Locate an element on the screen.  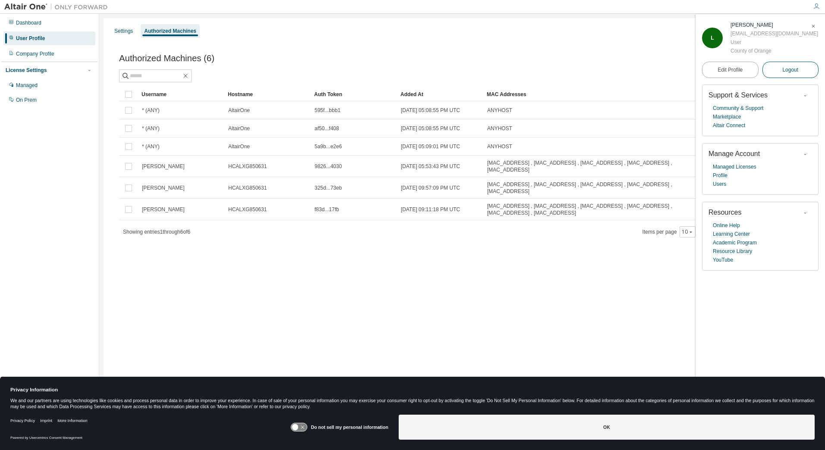
span: L is located at coordinates (712, 38).